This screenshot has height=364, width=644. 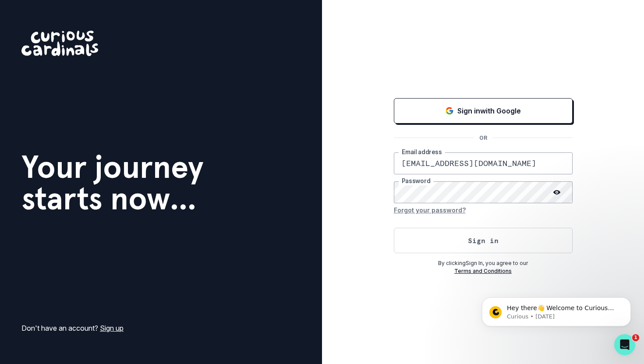 What do you see at coordinates (636, 337) in the screenshot?
I see `span: 1` at bounding box center [636, 337].